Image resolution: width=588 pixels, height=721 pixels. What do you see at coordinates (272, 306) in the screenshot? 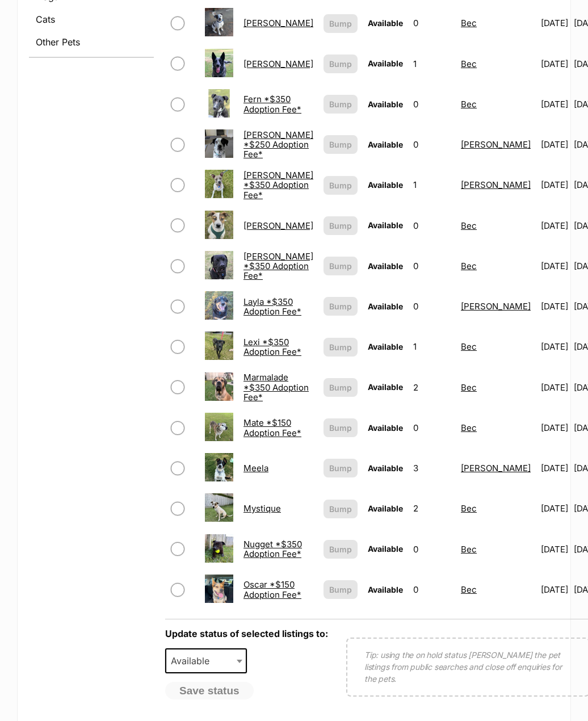
I see `a: Layla *$350 Adoption Fee*` at bounding box center [272, 306].